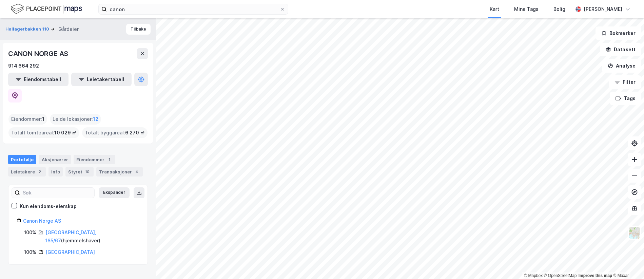  Describe the element at coordinates (194, 9) in the screenshot. I see `input: Søk på adresse, matrikkel, gårdeiere, leietakere eller personer` at that location.